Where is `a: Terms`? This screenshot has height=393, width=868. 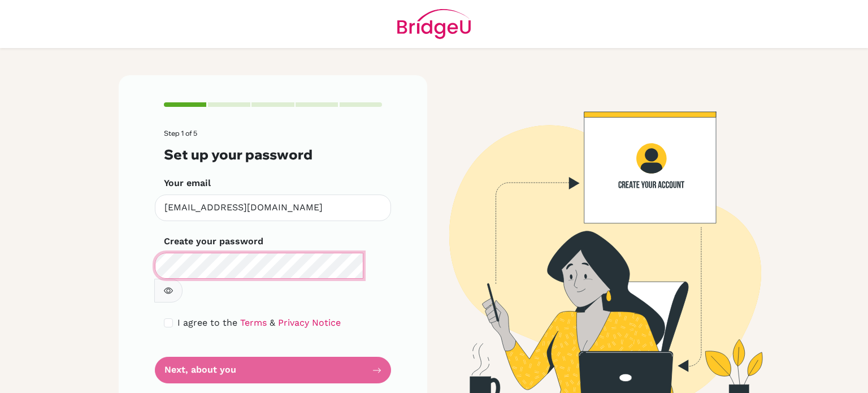 a: Terms is located at coordinates (253, 323).